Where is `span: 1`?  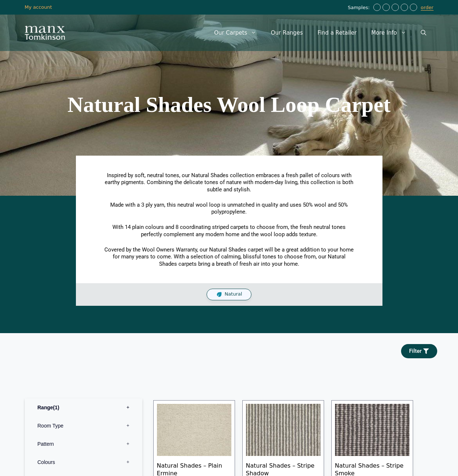 span: 1 is located at coordinates (56, 408).